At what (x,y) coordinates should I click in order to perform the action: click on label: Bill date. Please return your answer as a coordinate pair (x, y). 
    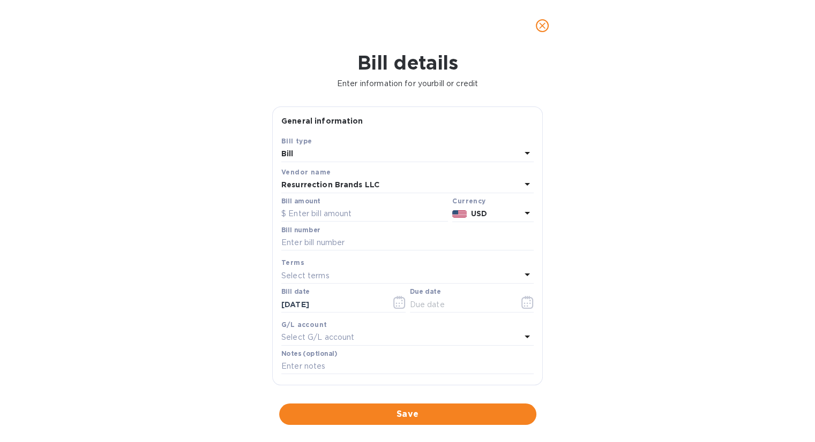
    Looking at the image, I should click on (295, 292).